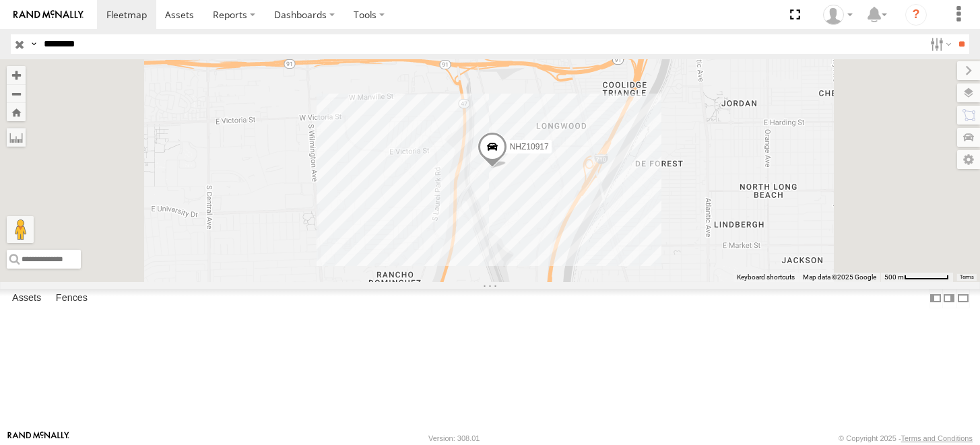  What do you see at coordinates (49, 15) in the screenshot?
I see `img: rand-logo.svg` at bounding box center [49, 15].